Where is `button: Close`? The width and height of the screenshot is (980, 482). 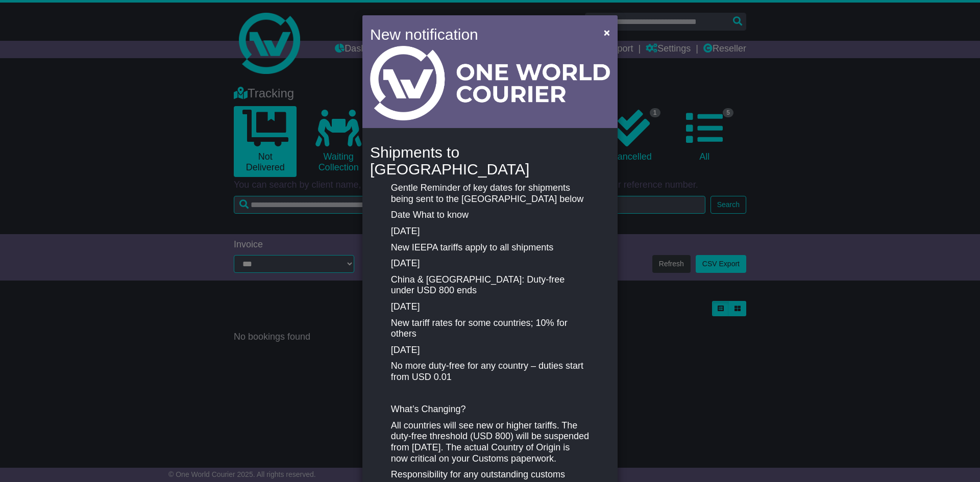 button: Close is located at coordinates (607, 32).